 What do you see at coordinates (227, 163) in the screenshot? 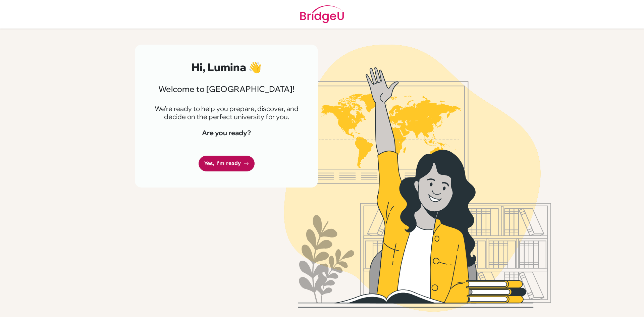
I see `a: Yes, I'm ready` at bounding box center [227, 163].